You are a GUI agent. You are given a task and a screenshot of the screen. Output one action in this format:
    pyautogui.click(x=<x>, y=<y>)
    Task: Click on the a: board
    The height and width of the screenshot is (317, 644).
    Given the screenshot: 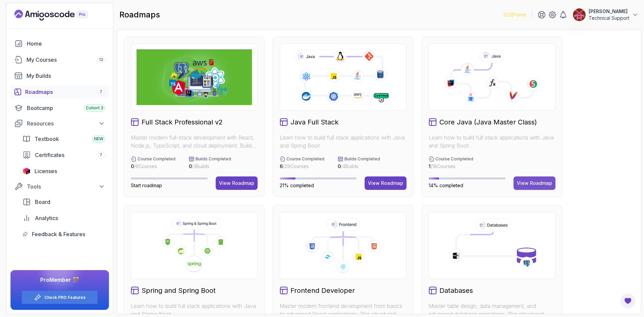 What is the action you would take?
    pyautogui.click(x=64, y=202)
    